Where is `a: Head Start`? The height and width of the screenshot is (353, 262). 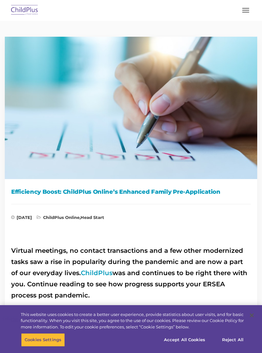
a: Head Start is located at coordinates (92, 217).